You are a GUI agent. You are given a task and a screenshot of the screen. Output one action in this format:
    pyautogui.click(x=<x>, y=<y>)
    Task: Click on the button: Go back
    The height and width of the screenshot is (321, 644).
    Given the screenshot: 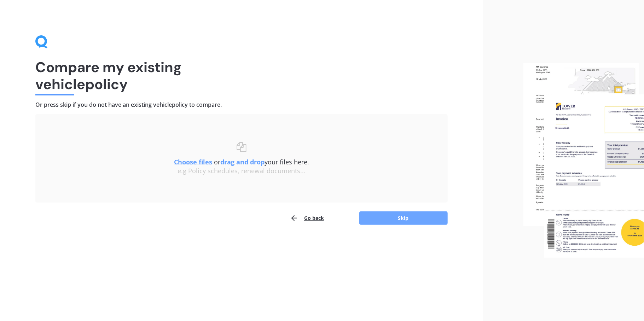 What is the action you would take?
    pyautogui.click(x=307, y=218)
    